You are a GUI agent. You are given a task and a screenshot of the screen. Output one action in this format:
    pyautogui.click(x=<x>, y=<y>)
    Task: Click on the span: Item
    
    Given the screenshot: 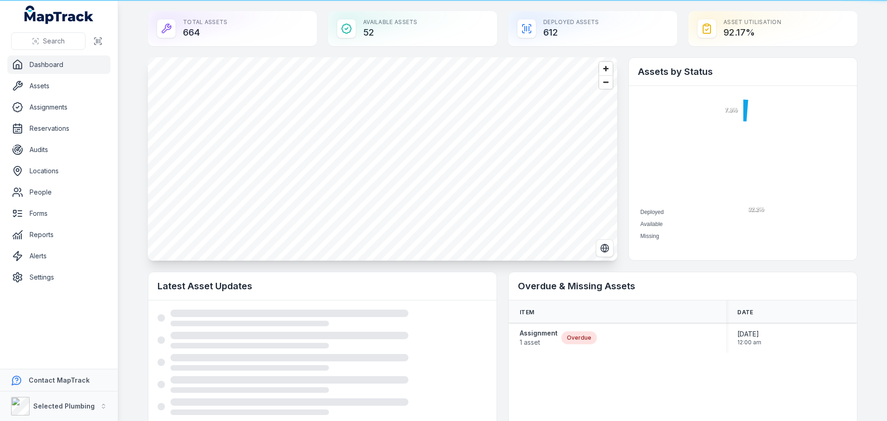 What is the action you would take?
    pyautogui.click(x=526, y=312)
    